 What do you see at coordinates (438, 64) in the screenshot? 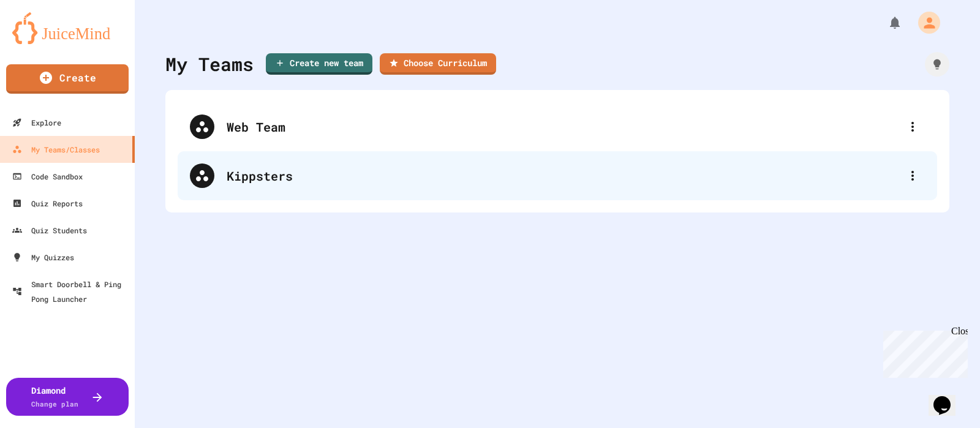
I see `a: Choose Curriculum` at bounding box center [438, 64].